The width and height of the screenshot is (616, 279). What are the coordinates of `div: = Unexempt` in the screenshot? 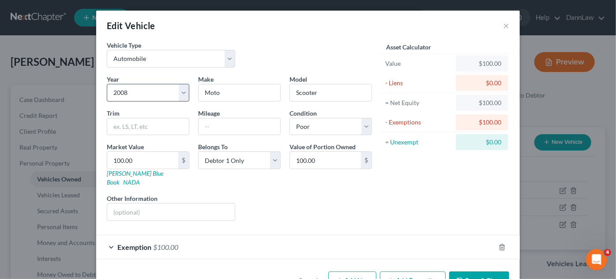 It's located at (418, 142).